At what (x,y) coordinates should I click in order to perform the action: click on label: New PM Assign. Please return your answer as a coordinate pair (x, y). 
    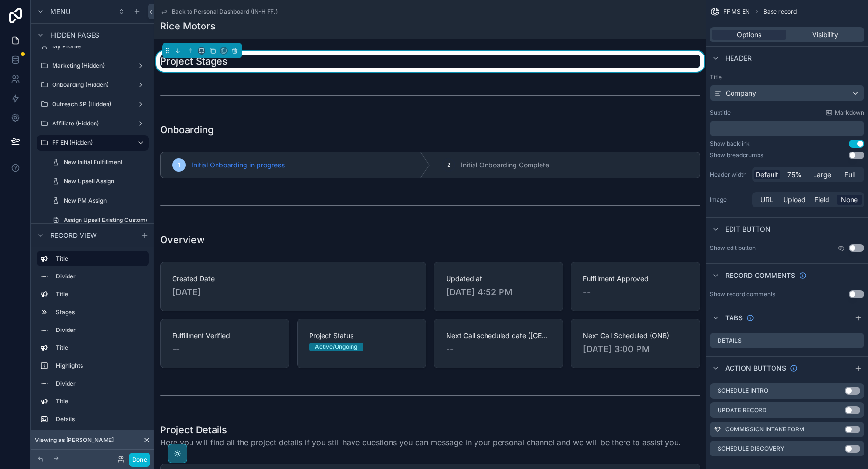
    Looking at the image, I should click on (105, 200).